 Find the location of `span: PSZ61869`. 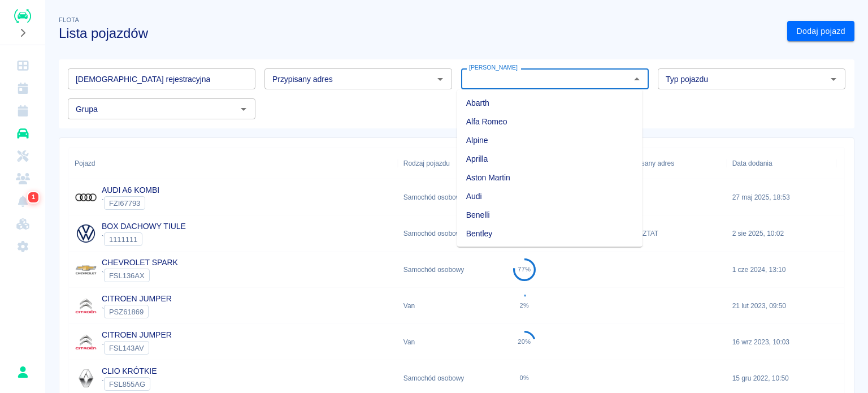

span: PSZ61869 is located at coordinates (126, 311).